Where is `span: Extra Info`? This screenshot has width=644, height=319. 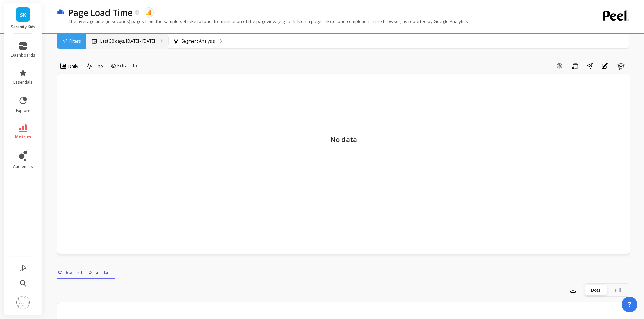
span: Extra Info is located at coordinates (127, 66).